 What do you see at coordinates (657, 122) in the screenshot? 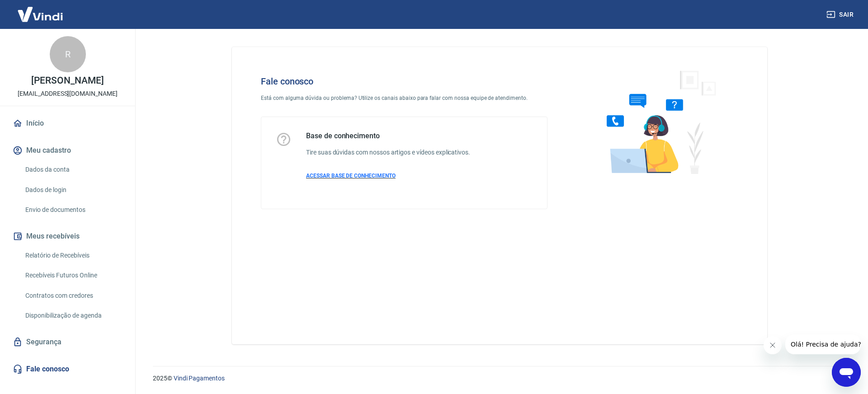
I see `img: Fale conosco` at bounding box center [657, 122].